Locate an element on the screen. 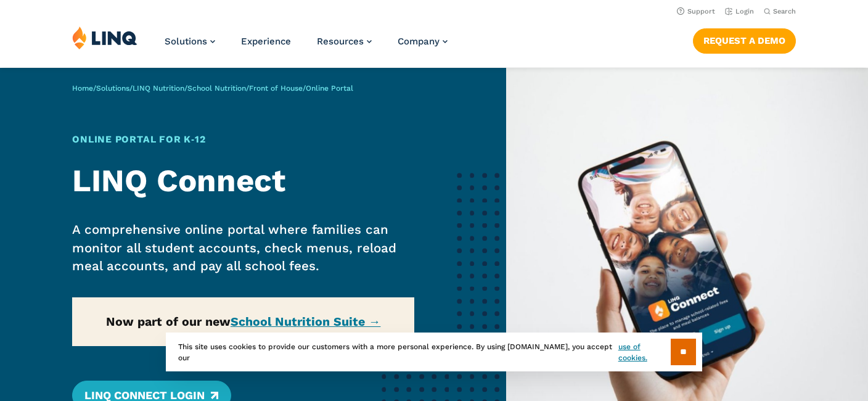 Image resolution: width=868 pixels, height=401 pixels. a: Home is located at coordinates (83, 88).